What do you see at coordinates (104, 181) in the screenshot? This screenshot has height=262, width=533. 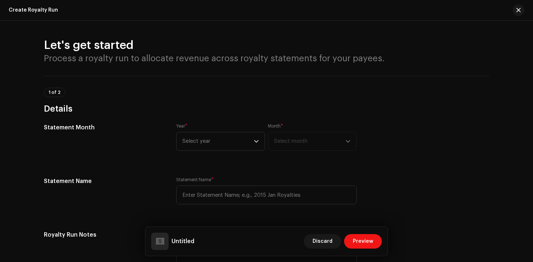 I see `h5: Statement Name` at bounding box center [104, 181].